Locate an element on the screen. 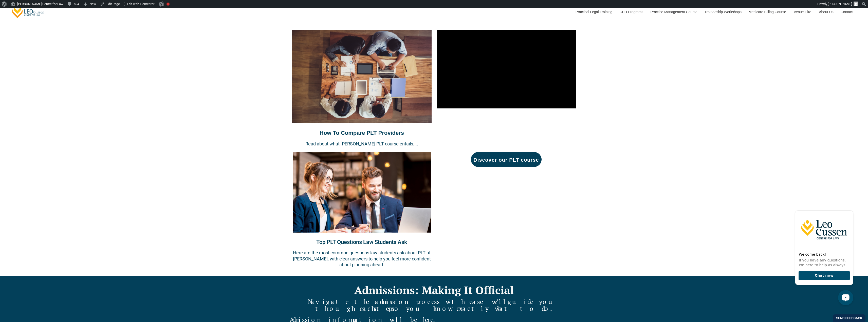 This screenshot has width=868, height=322. span: Navigate the admission process with ease – is located at coordinates (400, 302).